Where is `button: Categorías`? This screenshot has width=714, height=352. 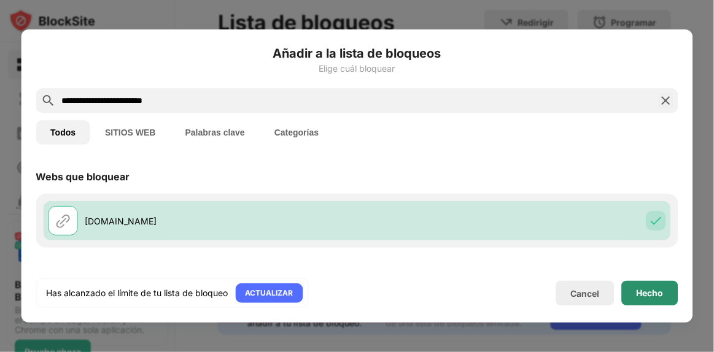
button: Categorías is located at coordinates (297, 133).